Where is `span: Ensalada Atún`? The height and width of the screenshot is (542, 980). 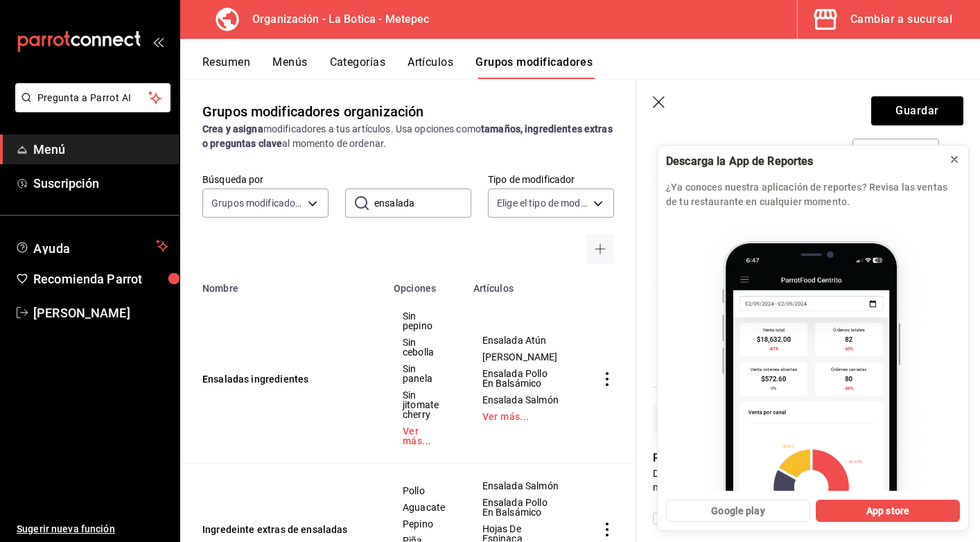 span: Ensalada Atún is located at coordinates (521, 340).